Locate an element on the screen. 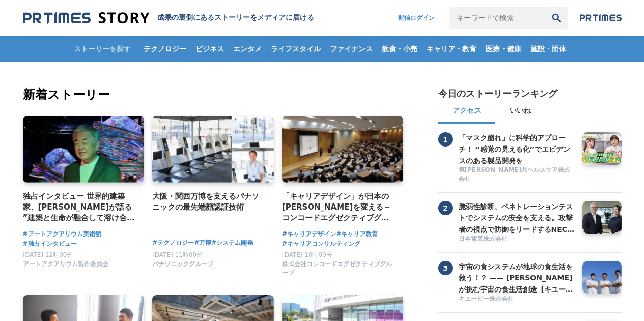 Image resolution: width=644 pixels, height=321 pixels. img: 成果の裏側にあるストーリーをメディアに届ける is located at coordinates (86, 18).